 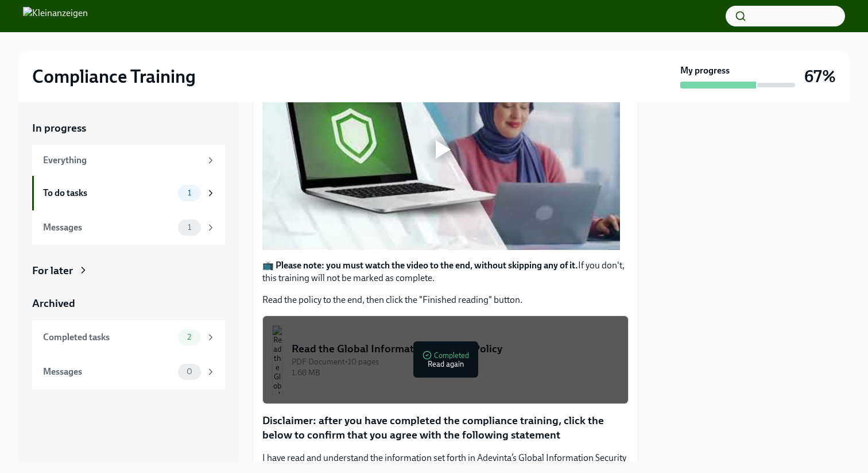 What do you see at coordinates (129, 161) in the screenshot?
I see `a: Everything` at bounding box center [129, 161].